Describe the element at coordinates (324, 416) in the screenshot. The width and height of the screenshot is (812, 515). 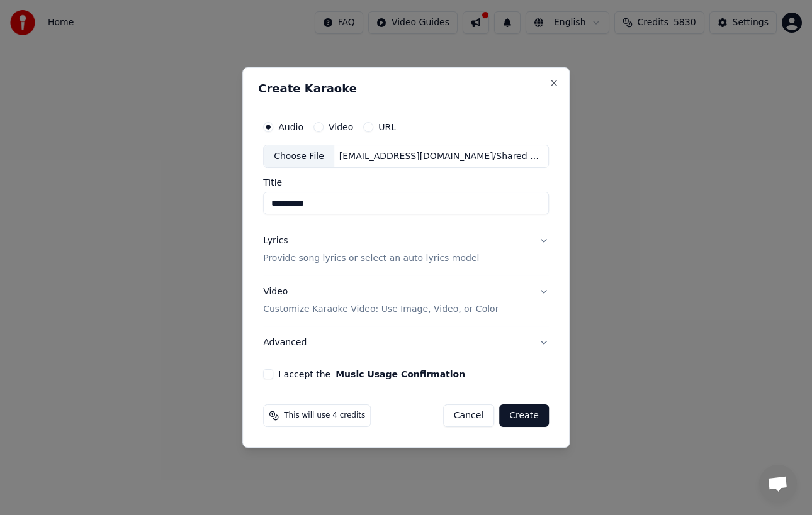
I see `span: This will use 4 credits` at that location.